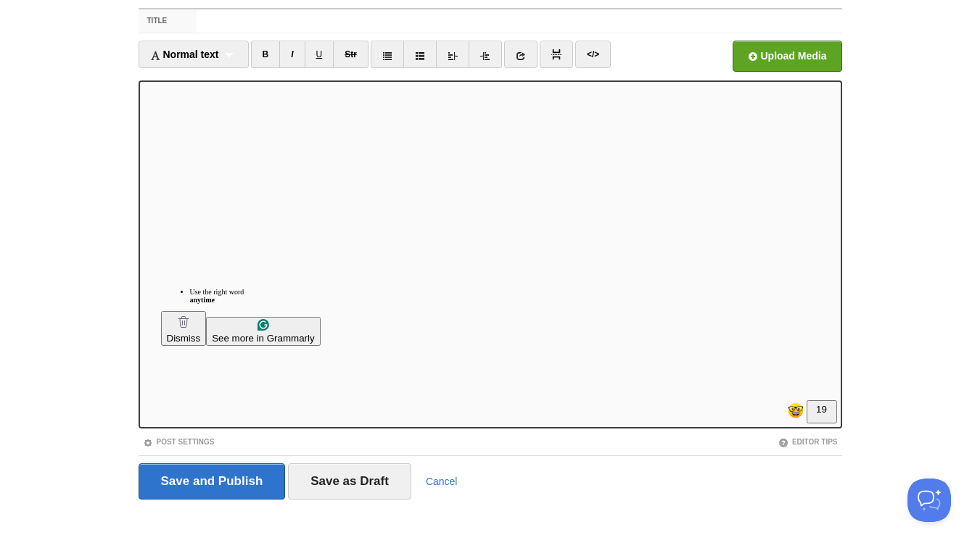 This screenshot has width=980, height=551. What do you see at coordinates (167, 21) in the screenshot?
I see `label: Title` at bounding box center [167, 21].